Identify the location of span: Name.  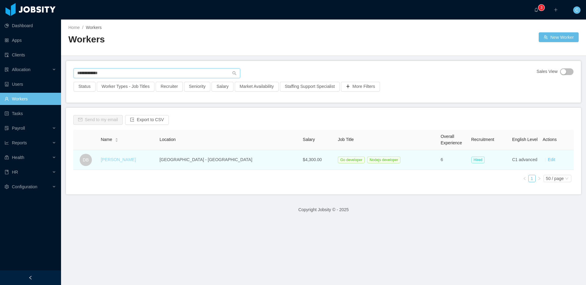
(106, 139).